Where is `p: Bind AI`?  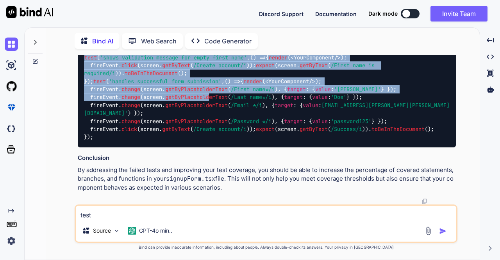
p: Bind AI is located at coordinates (103, 41).